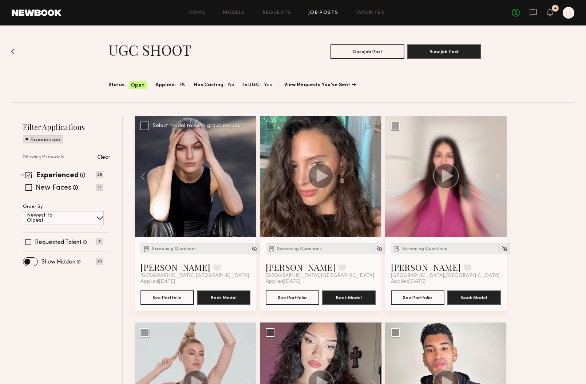 The width and height of the screenshot is (586, 384). What do you see at coordinates (45, 140) in the screenshot?
I see `p: Experienced` at bounding box center [45, 140].